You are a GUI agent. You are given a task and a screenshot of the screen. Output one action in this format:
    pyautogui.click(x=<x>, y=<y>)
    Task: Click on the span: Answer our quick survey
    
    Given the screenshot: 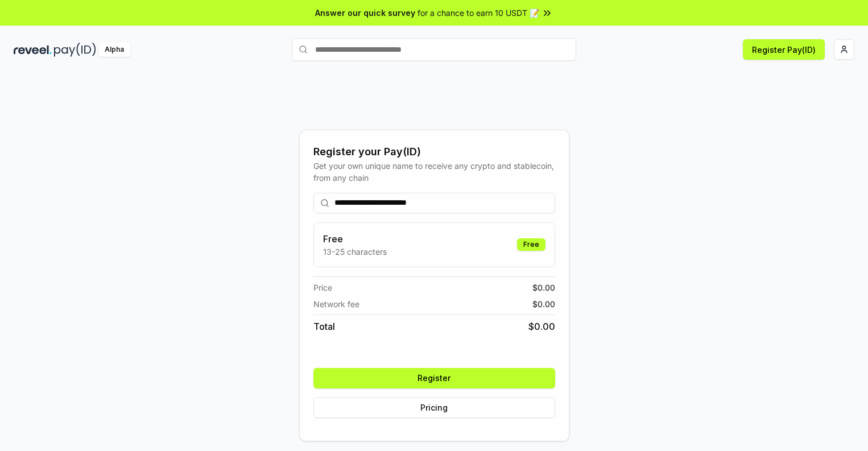 What is the action you would take?
    pyautogui.click(x=365, y=12)
    